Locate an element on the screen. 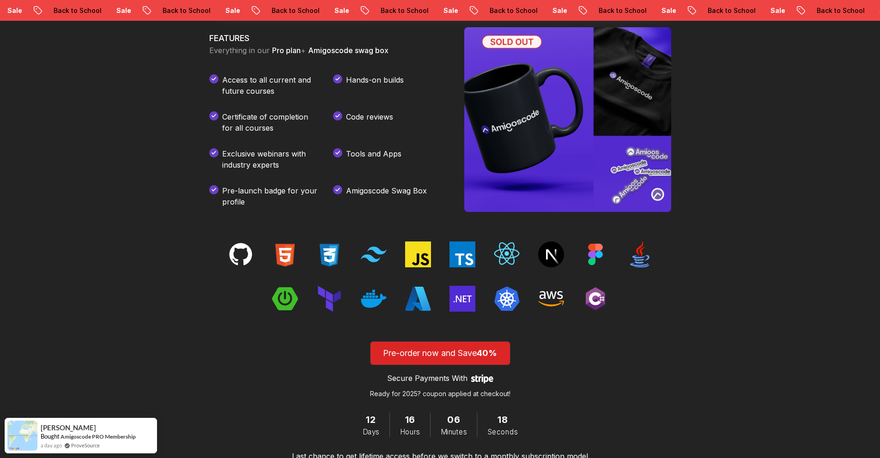 This screenshot has height=458, width=880. span: Pro plan is located at coordinates (286, 50).